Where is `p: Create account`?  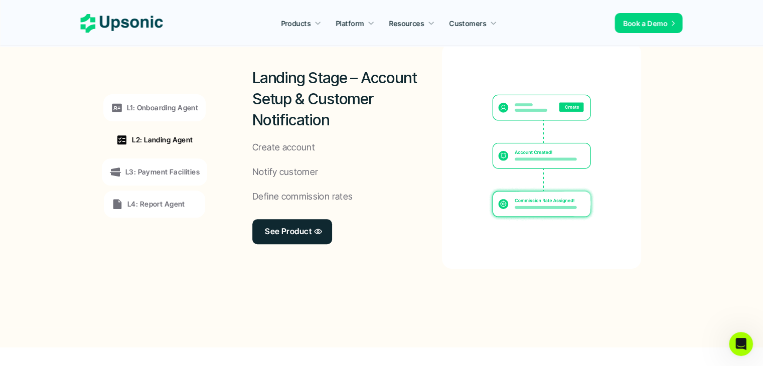 p: Create account is located at coordinates (284, 148).